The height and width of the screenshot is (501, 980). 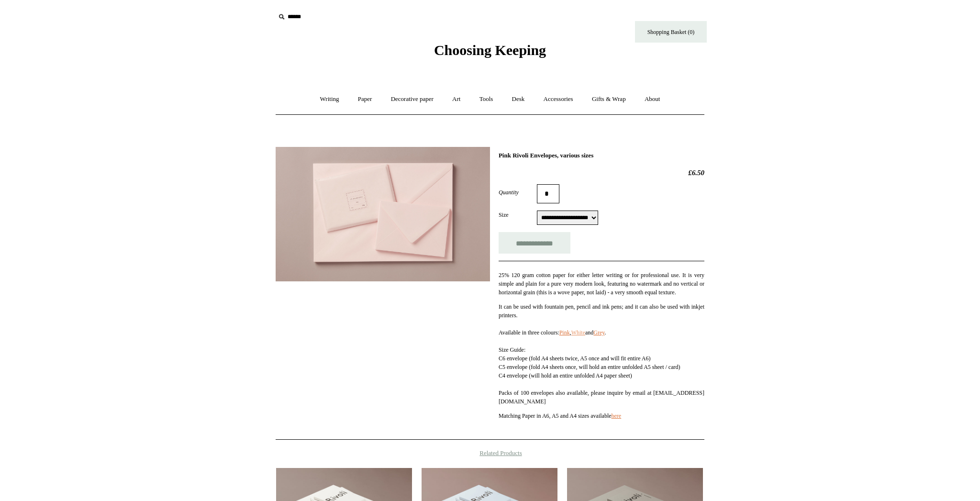 What do you see at coordinates (382, 214) in the screenshot?
I see `img: Pink Rivoli Envelopes, various sizes` at bounding box center [382, 214].